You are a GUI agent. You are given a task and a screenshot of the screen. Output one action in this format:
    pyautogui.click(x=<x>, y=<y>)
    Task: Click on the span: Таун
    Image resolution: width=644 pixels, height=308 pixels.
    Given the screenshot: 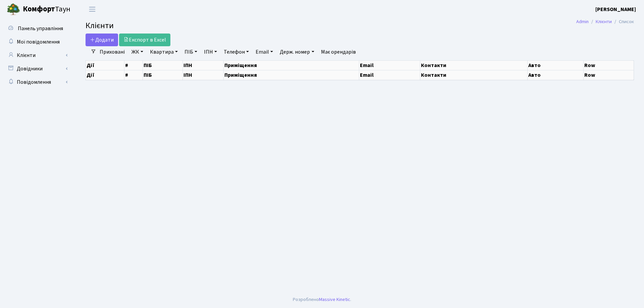 What is the action you would take?
    pyautogui.click(x=47, y=9)
    